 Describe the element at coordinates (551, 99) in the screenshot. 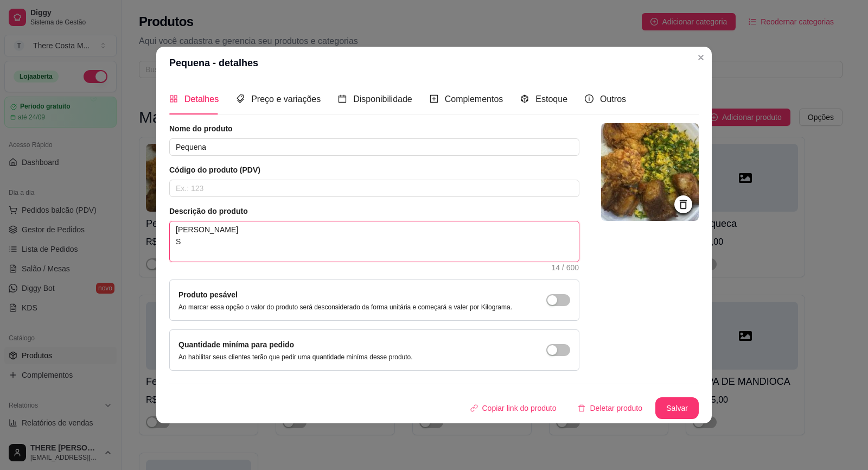

I see `span: Estoque` at that location.